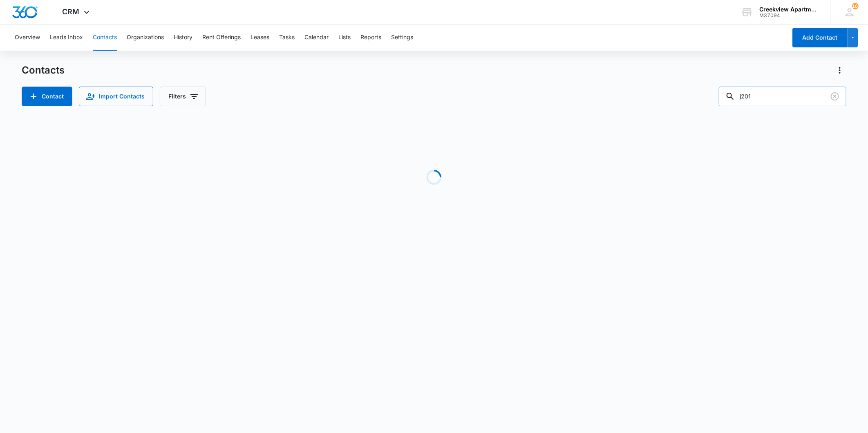 This screenshot has width=868, height=433. What do you see at coordinates (27, 38) in the screenshot?
I see `button: Overview` at bounding box center [27, 38].